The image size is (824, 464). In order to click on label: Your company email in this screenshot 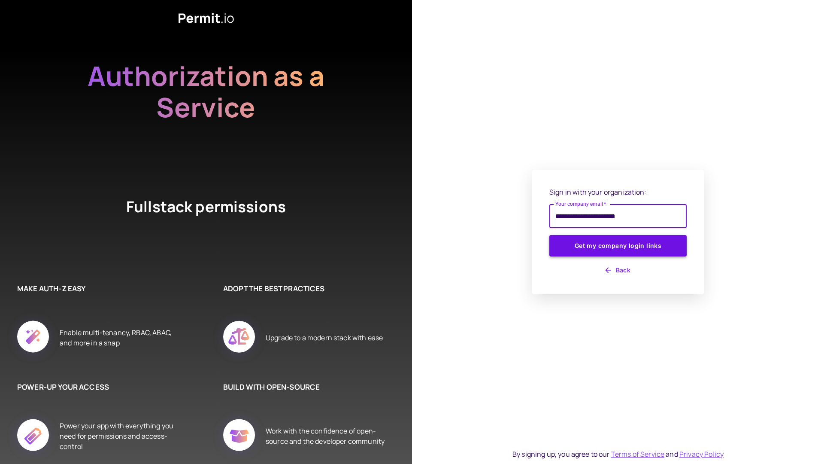, I will do `click(581, 203)`.